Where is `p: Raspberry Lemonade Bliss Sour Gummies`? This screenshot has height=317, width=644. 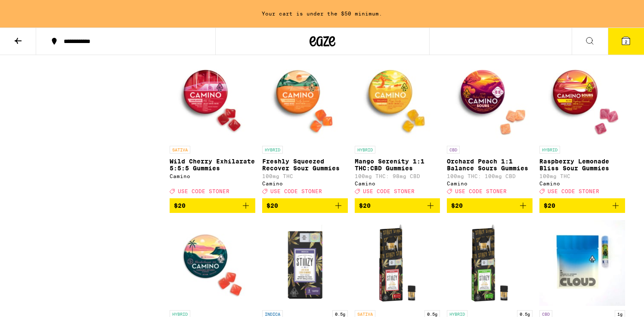 p: Raspberry Lemonade Bliss Sour Gummies is located at coordinates (582, 165).